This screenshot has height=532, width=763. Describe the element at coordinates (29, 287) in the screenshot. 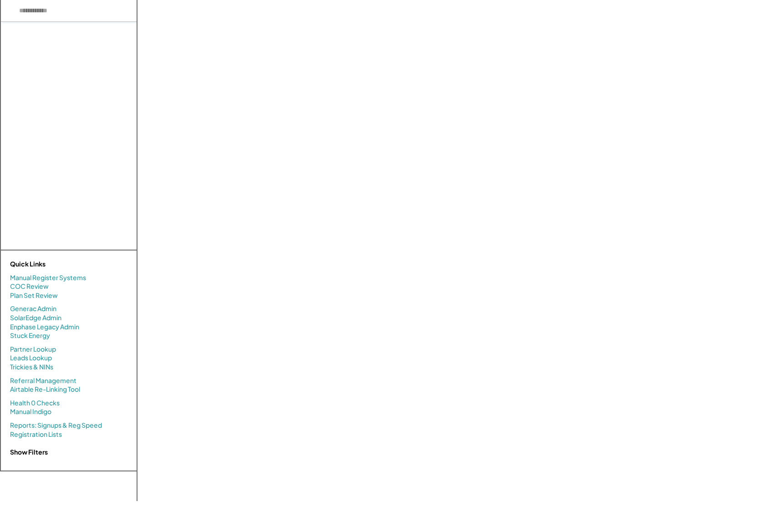

I see `a: COC Review` at that location.